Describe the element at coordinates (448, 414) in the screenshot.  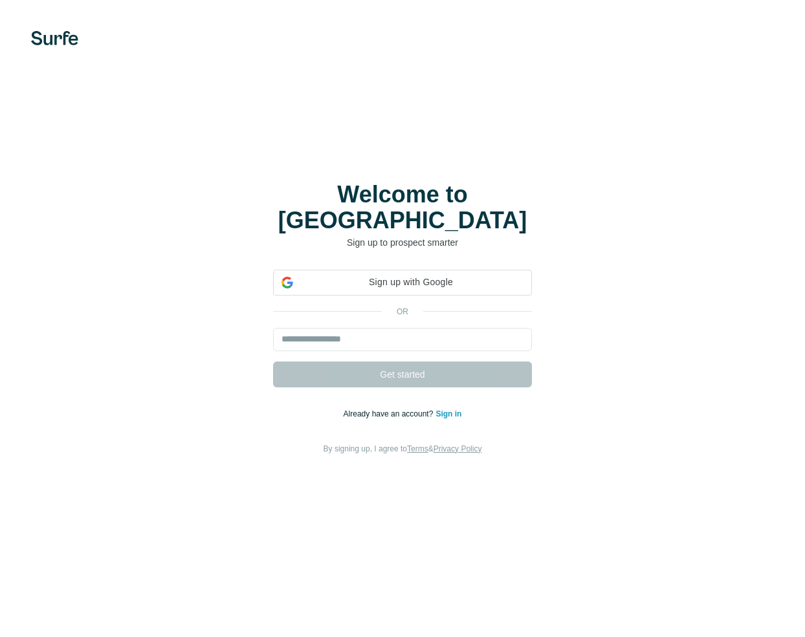
I see `a: Sign in` at that location.